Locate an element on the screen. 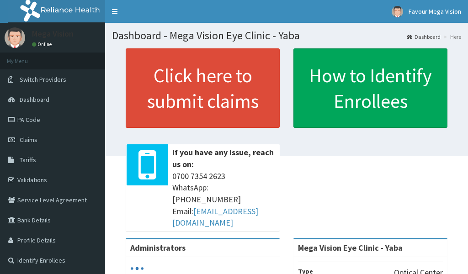 The height and width of the screenshot is (274, 468). b: Administrators is located at coordinates (158, 248).